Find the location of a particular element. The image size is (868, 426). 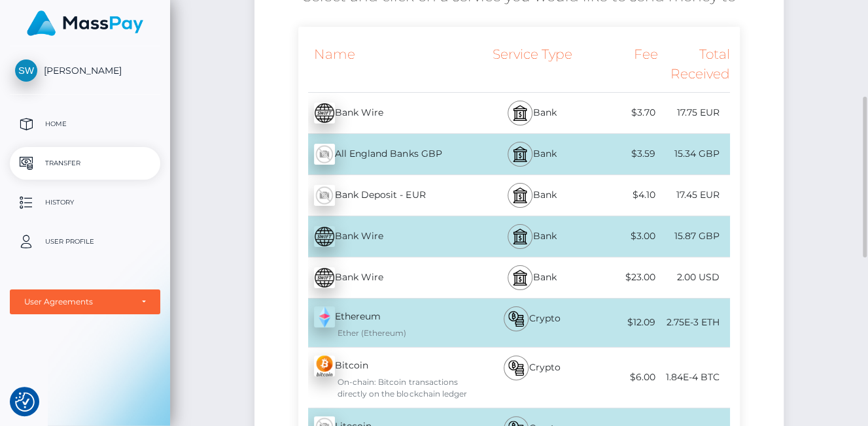

div: Name is located at coordinates (388, 64).